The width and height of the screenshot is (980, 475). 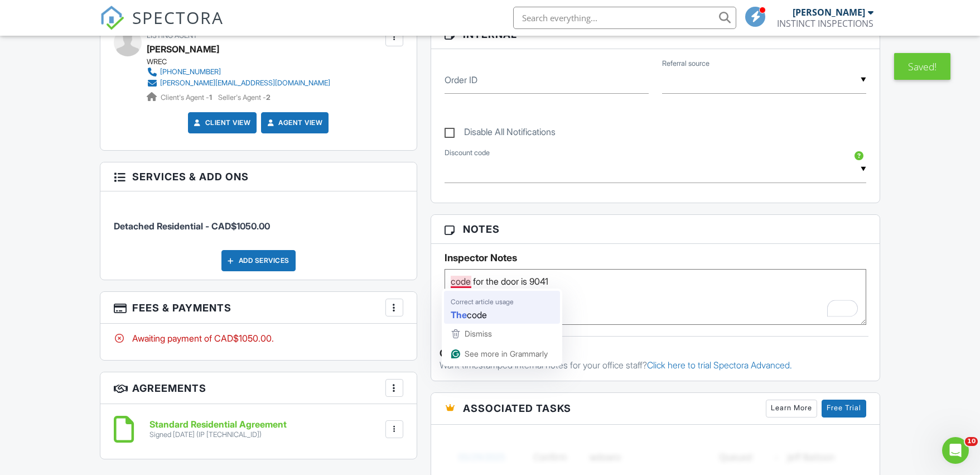 What do you see at coordinates (187, 97) in the screenshot?
I see `span: Client's Agent -` at bounding box center [187, 97].